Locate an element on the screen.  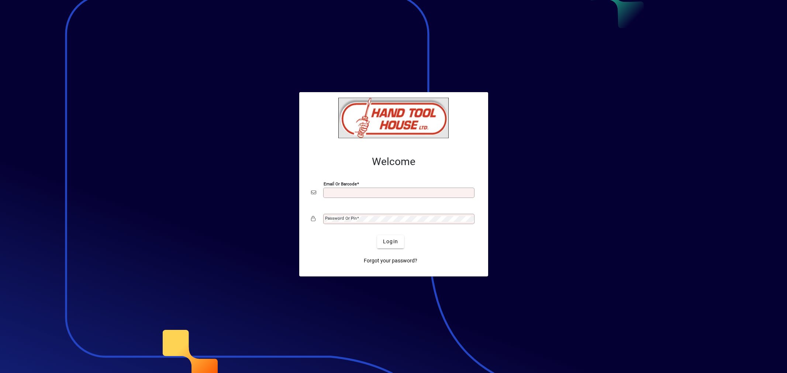
span: Forgot your password? is located at coordinates (390, 261).